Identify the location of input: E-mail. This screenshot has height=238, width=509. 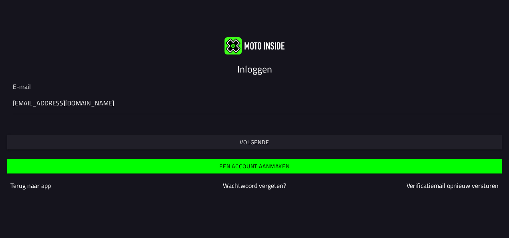
(254, 103).